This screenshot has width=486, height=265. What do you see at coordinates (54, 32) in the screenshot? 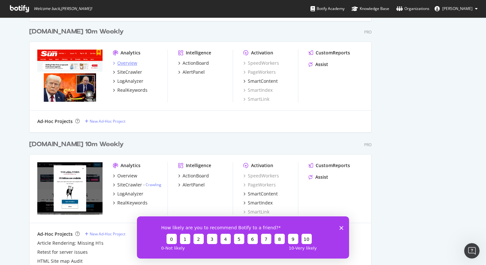
I see `div: 0 - Not likely` at bounding box center [54, 32].